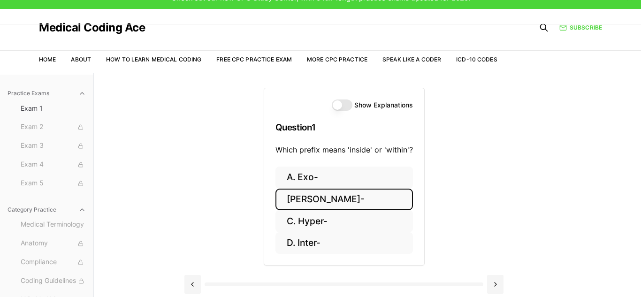 This screenshot has width=641, height=297. Describe the element at coordinates (53, 108) in the screenshot. I see `button: Exam 1` at that location.